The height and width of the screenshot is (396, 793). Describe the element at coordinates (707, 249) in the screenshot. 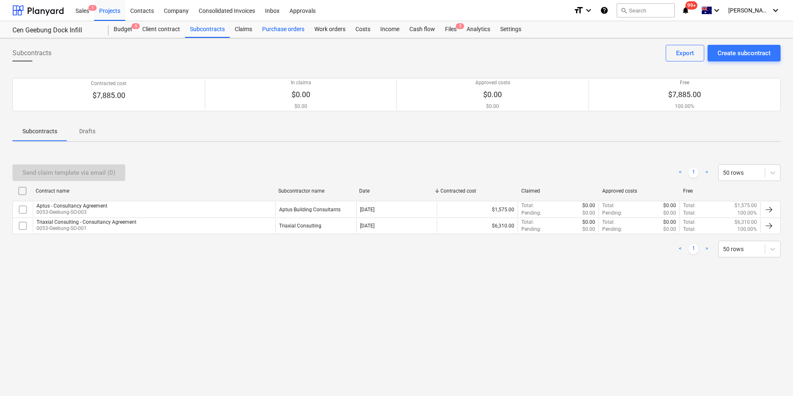

I see `a: Next page` at that location.